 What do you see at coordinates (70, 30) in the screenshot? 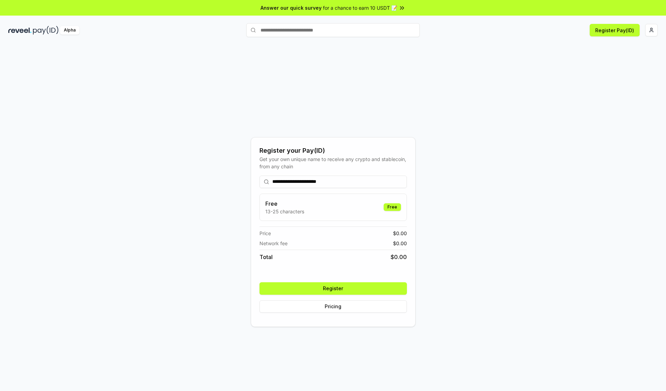
I see `div: Alpha` at bounding box center [70, 30].